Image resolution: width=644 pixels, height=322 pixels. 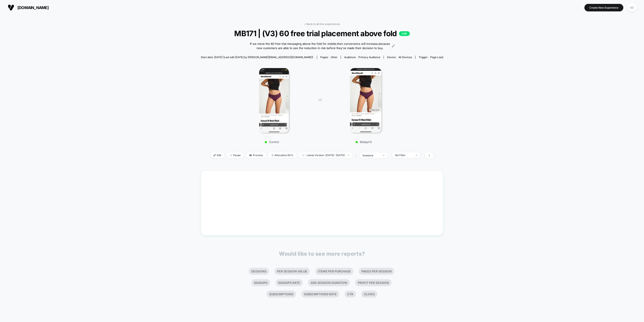 What do you see at coordinates (322, 254) in the screenshot?
I see `p: Would like to see more reports?` at bounding box center [322, 254].